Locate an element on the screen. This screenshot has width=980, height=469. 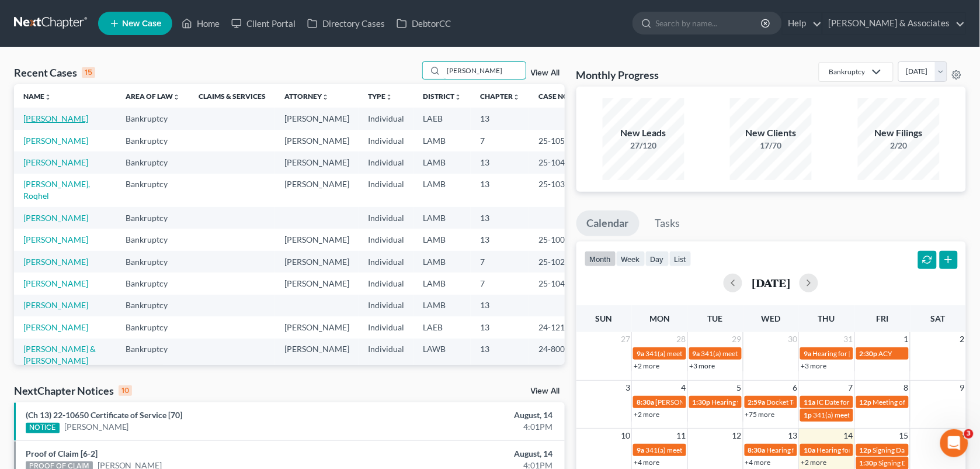
h3: Monthly Progress is located at coordinates (618, 75).